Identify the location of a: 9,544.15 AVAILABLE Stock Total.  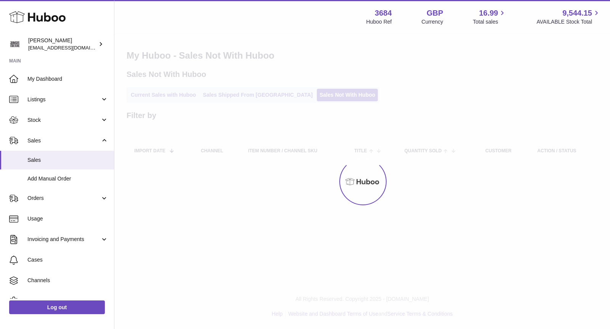
(569, 17).